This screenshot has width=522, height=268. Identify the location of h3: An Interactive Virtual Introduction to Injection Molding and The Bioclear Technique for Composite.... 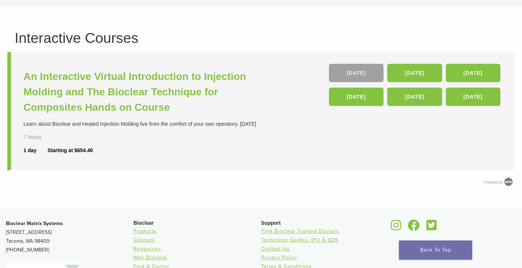
(143, 92).